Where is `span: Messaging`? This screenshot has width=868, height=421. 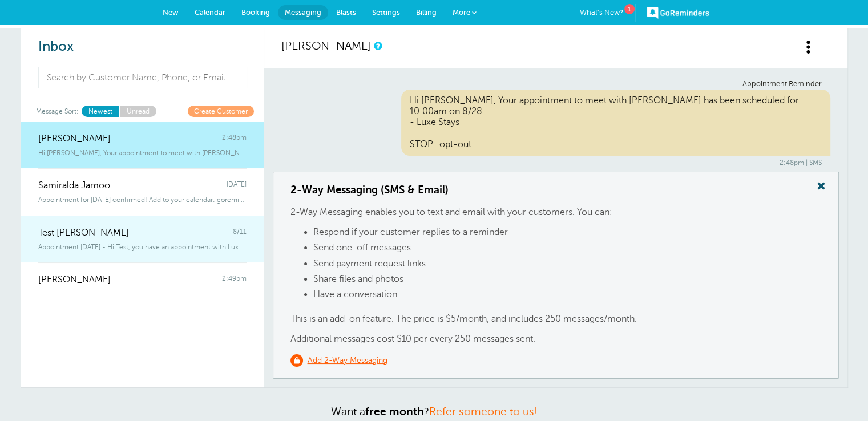 span: Messaging is located at coordinates (303, 12).